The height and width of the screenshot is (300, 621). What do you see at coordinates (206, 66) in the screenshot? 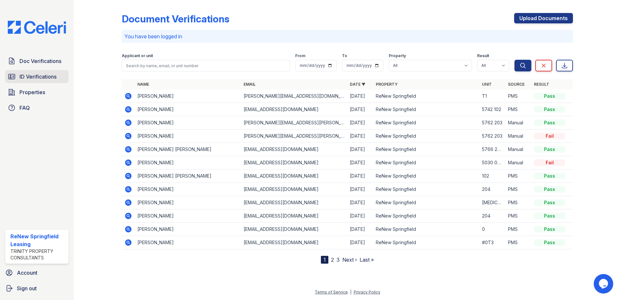
I see `input: Search by name, email, or unit number` at bounding box center [206, 66].